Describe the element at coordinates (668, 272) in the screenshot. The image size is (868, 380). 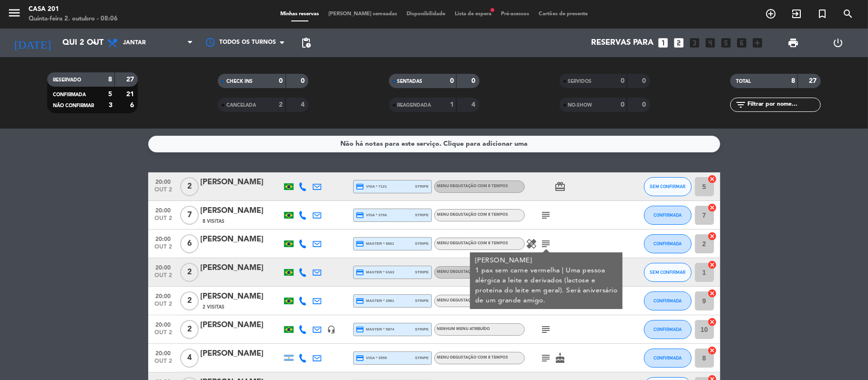
I see `button: SEM CONFIRMAR` at that location.